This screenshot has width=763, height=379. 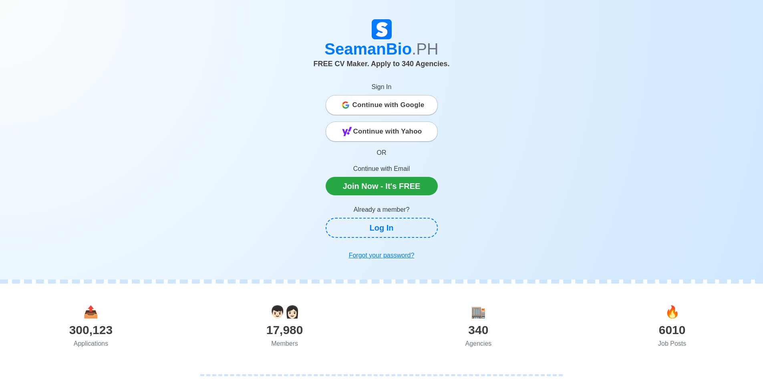 What do you see at coordinates (382, 29) in the screenshot?
I see `img: Logo` at bounding box center [382, 29].